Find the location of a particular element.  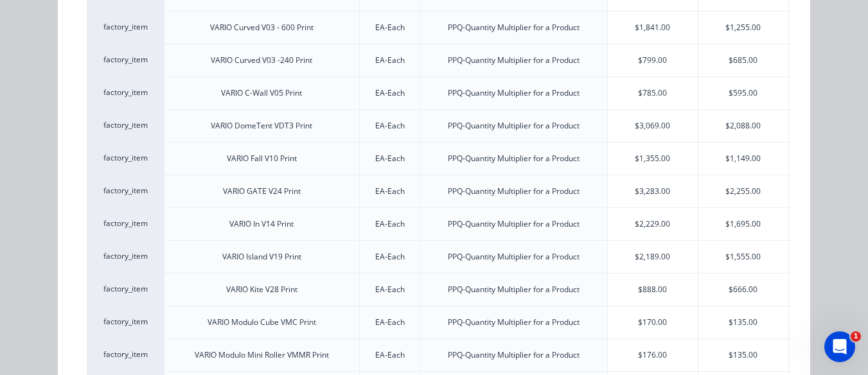

div: $1,555.00 is located at coordinates (743, 257).